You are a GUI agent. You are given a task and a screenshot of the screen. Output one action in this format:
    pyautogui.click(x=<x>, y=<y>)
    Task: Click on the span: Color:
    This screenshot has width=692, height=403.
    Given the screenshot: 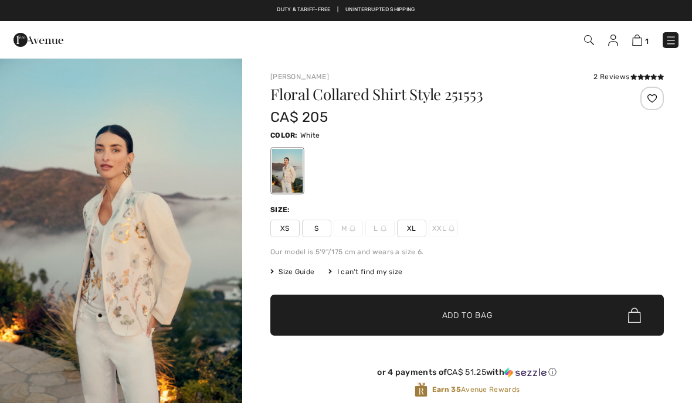 What is the action you would take?
    pyautogui.click(x=284, y=135)
    